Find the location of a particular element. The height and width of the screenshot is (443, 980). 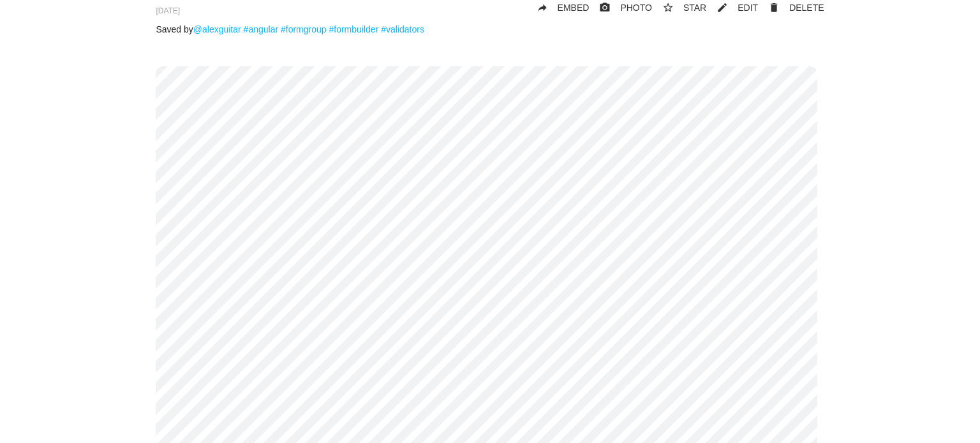

a: #angular is located at coordinates (261, 30).